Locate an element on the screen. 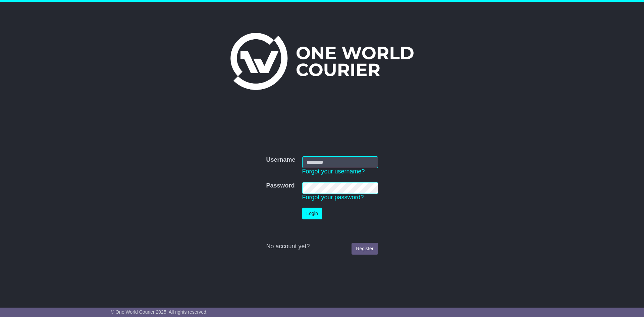 Image resolution: width=644 pixels, height=317 pixels. a: Forgot your password? is located at coordinates (333, 197).